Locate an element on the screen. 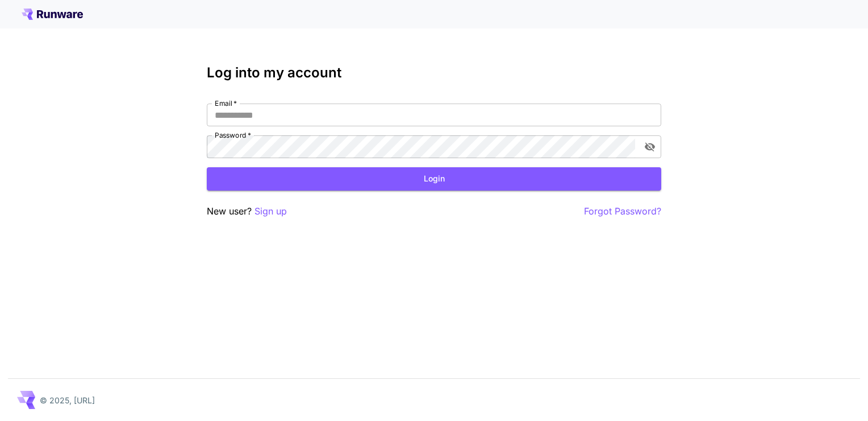  h3: Log into my account is located at coordinates (434, 73).